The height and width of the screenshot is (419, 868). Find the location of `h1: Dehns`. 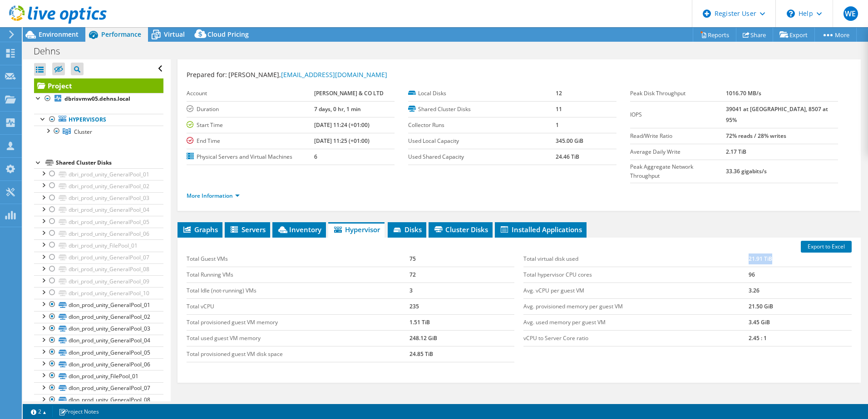

h1: Dehns is located at coordinates (51, 51).